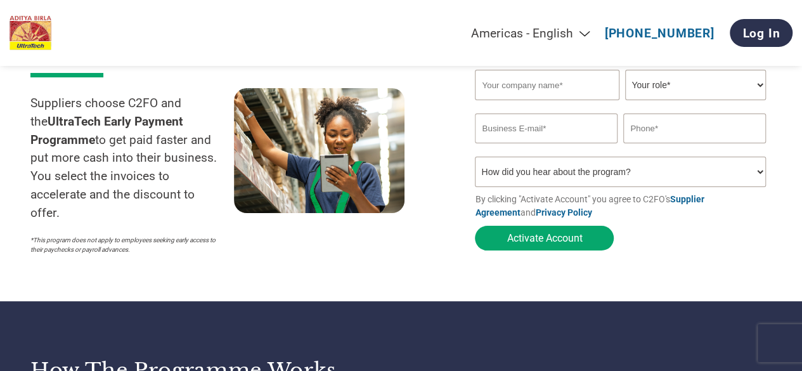 Image resolution: width=802 pixels, height=371 pixels. I want to click on a: Privacy Policy, so click(563, 212).